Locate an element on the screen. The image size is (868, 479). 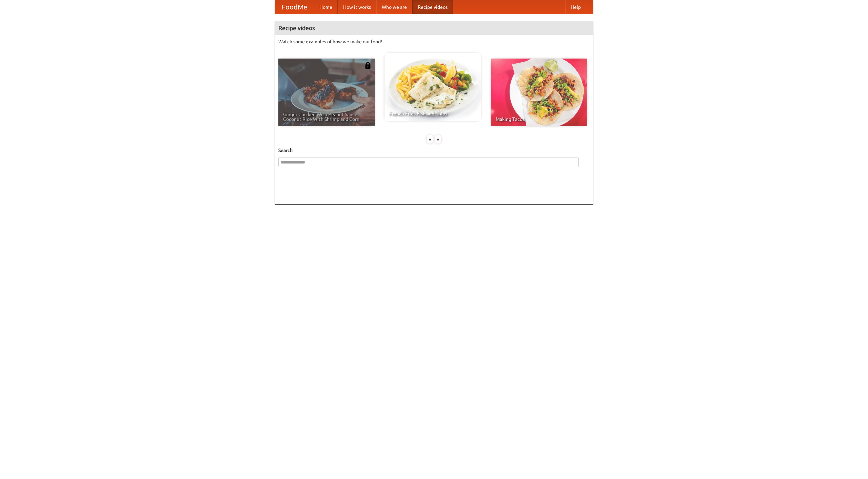
a: Home is located at coordinates (326, 7).